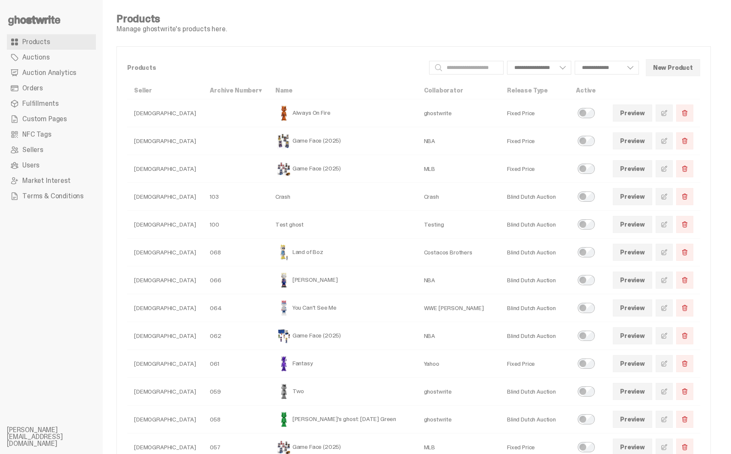 The height and width of the screenshot is (454, 731). I want to click on span: Custom Pages, so click(45, 119).